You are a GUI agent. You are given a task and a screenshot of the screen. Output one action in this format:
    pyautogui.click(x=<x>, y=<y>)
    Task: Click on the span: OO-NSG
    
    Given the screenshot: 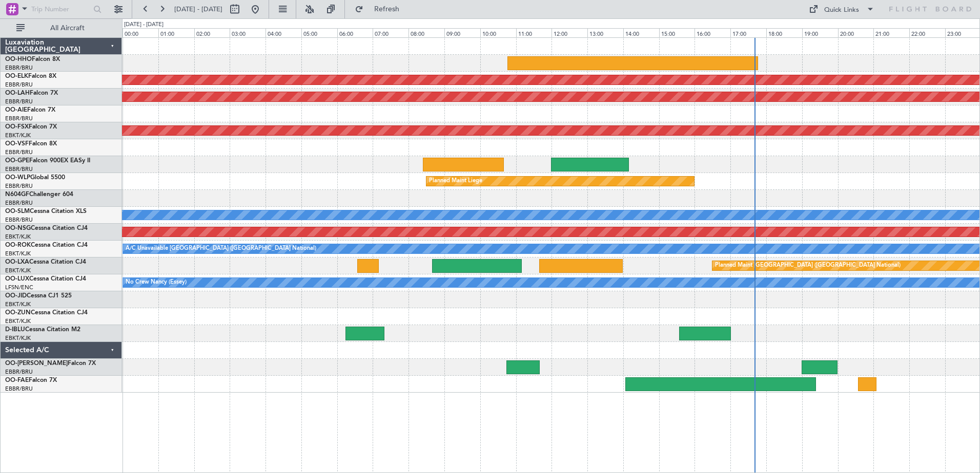 What is the action you would take?
    pyautogui.click(x=17, y=228)
    